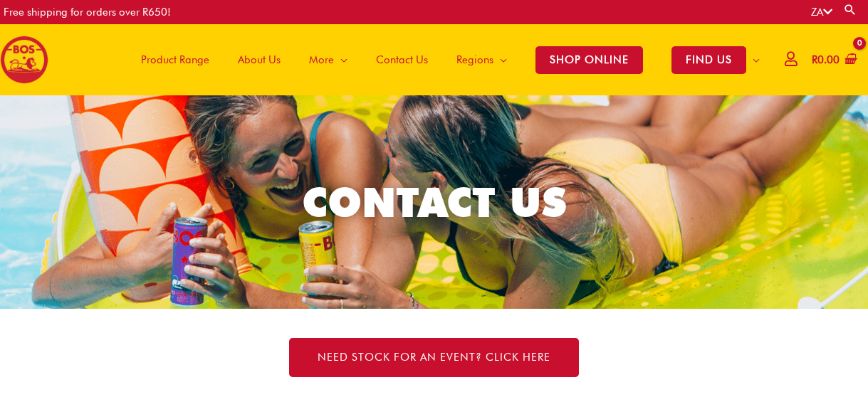 The width and height of the screenshot is (868, 402). Describe the element at coordinates (589, 60) in the screenshot. I see `span: SHOP ONLINE` at that location.